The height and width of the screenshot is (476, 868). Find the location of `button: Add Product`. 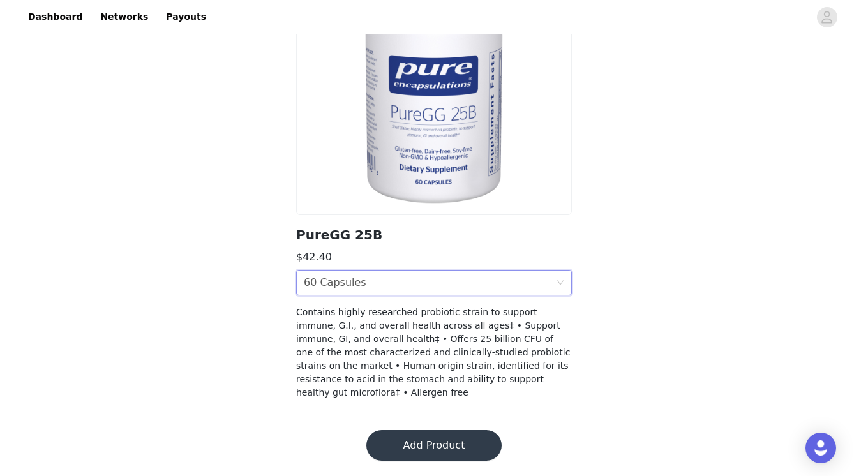

button: Add Product is located at coordinates (434, 445).